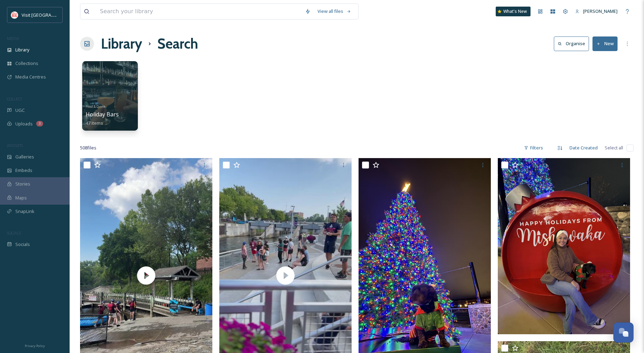  Describe the element at coordinates (23, 49) in the screenshot. I see `span: Library` at that location.